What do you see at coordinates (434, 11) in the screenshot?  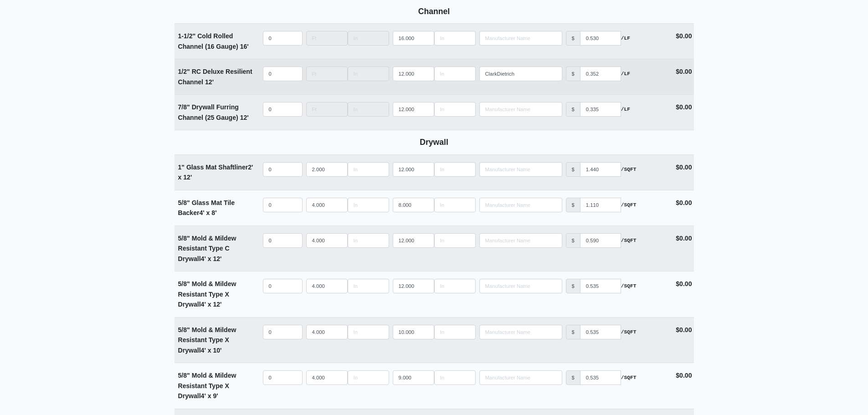 I see `b: Channel` at bounding box center [434, 11].